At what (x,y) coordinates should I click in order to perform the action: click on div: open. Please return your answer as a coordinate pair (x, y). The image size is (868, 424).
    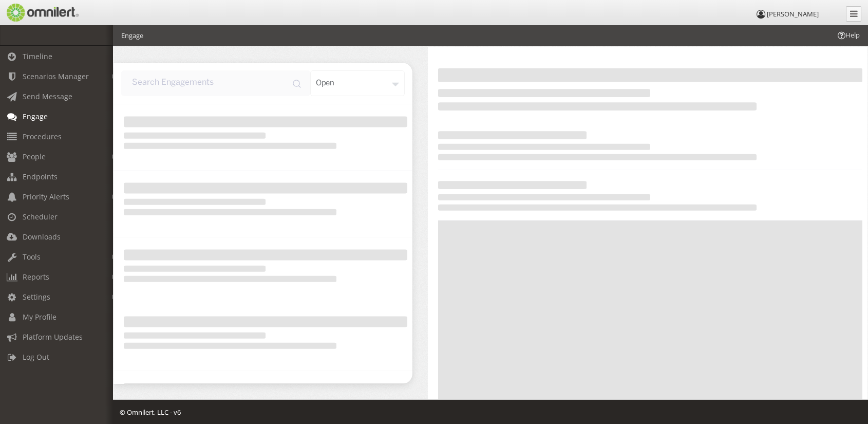
    Looking at the image, I should click on (357, 83).